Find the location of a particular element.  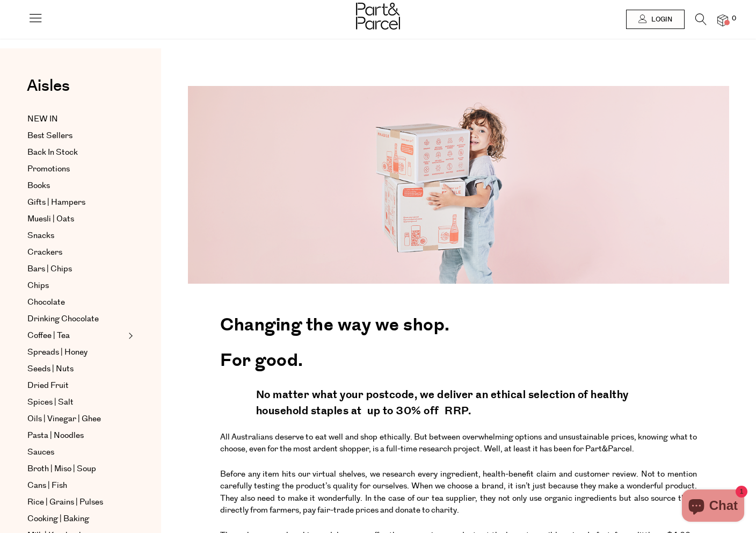

a: Promotions is located at coordinates (76, 169).